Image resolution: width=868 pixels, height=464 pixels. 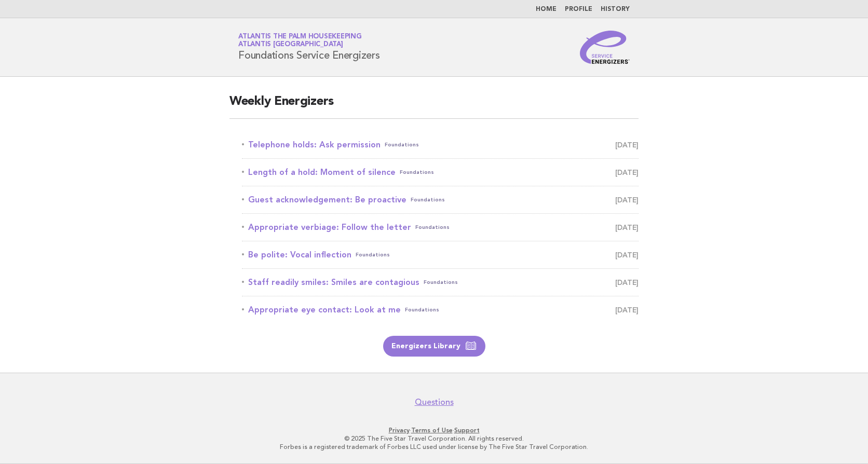 What do you see at coordinates (434, 402) in the screenshot?
I see `a: Questions` at bounding box center [434, 402].